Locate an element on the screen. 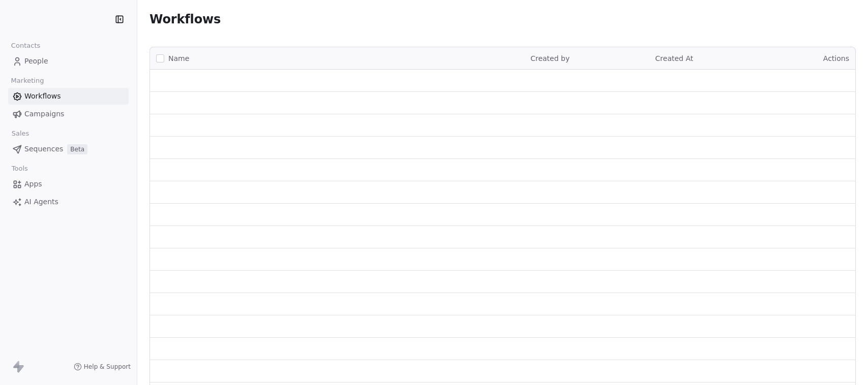  span: Sales is located at coordinates (20, 134).